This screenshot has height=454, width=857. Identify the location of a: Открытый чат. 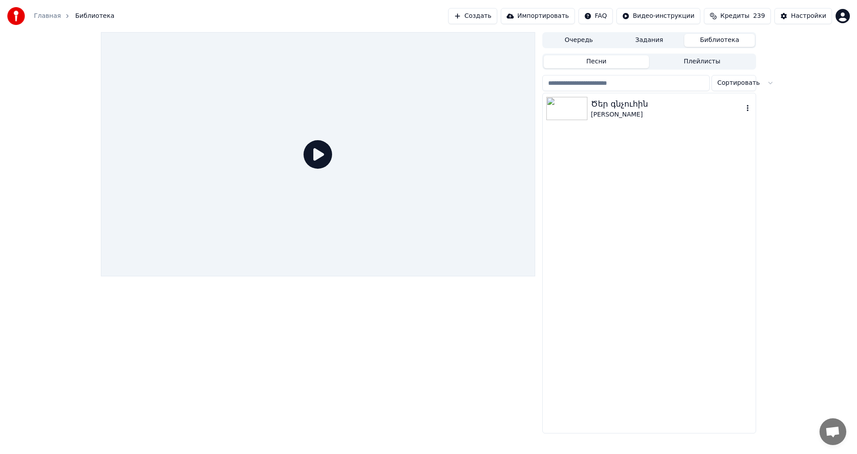
(833, 432).